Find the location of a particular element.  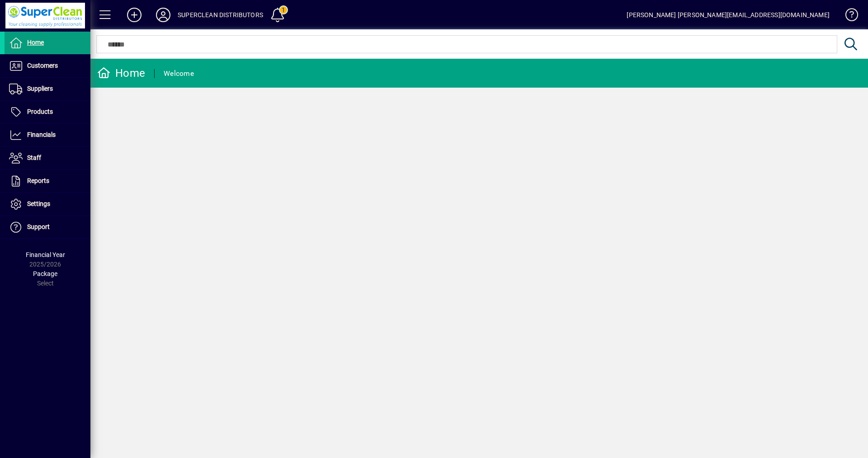

span: Package is located at coordinates (45, 274).